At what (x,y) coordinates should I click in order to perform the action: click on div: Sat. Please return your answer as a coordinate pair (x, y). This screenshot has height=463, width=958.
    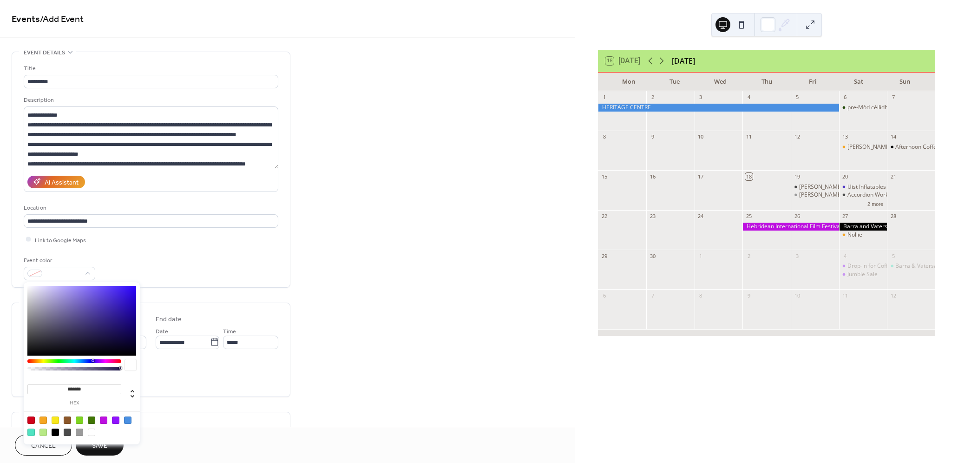
    Looking at the image, I should click on (859, 82).